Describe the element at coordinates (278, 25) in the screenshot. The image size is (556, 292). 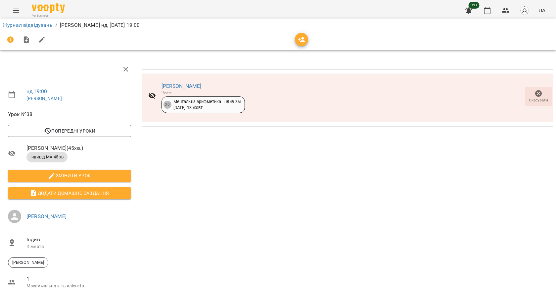
I see `nav: breadcrumb` at that location.